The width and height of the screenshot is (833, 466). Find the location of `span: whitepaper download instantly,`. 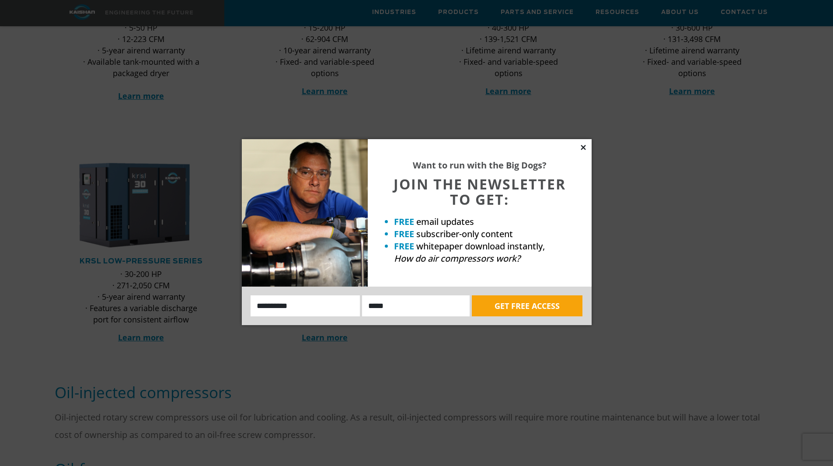

span: whitepaper download instantly, is located at coordinates (481, 246).